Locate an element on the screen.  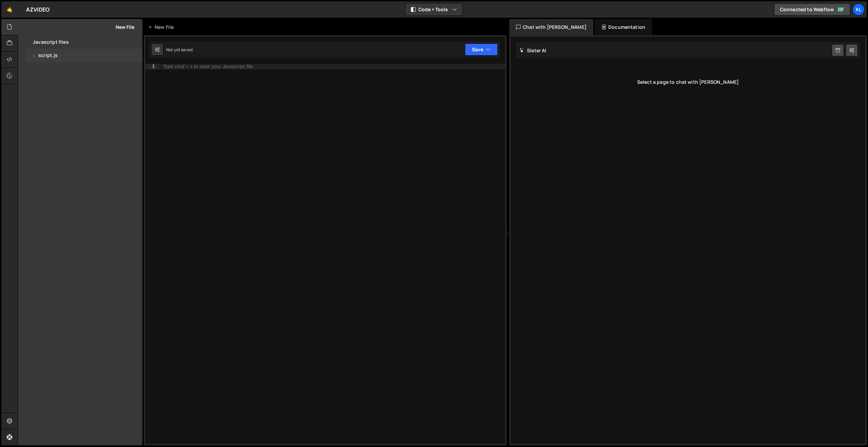
div: Kl is located at coordinates (859, 10).